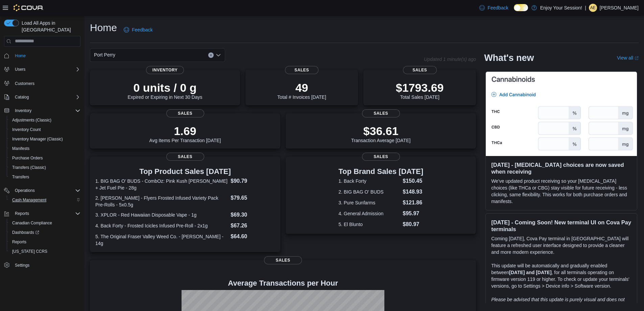 Image resolution: width=644 pixels, height=311 pixels. I want to click on a: Transfers, so click(21, 177).